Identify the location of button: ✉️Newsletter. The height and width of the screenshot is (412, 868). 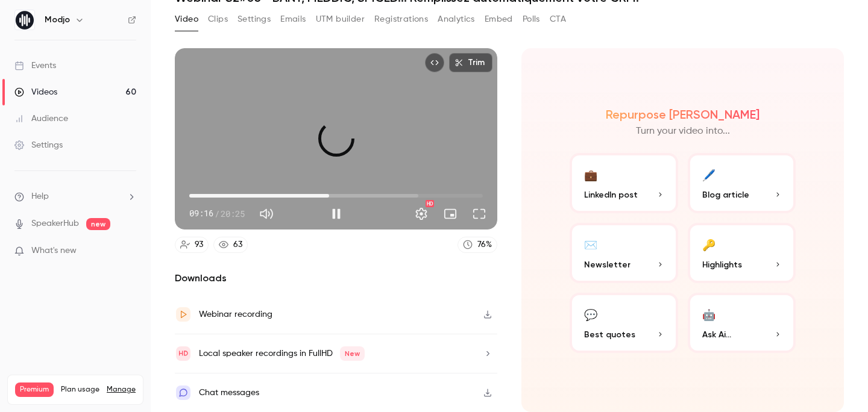
(624, 253).